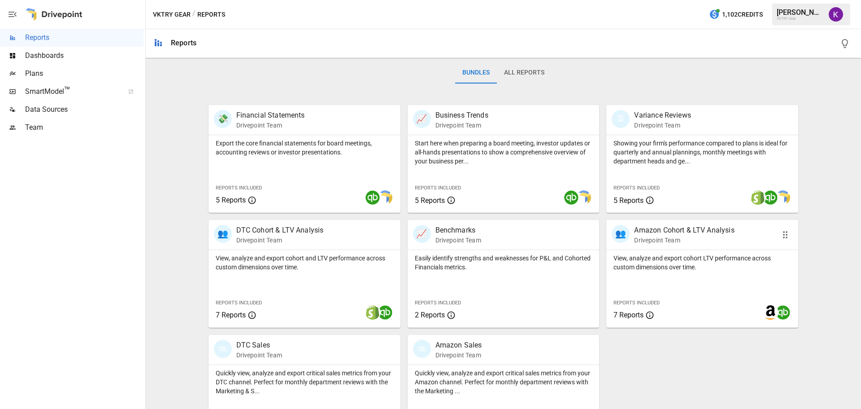 This screenshot has width=861, height=409. Describe the element at coordinates (504, 262) in the screenshot. I see `p: Easily identify strengths and weaknesses for P&L and Cohorted Financials metrics.` at that location.